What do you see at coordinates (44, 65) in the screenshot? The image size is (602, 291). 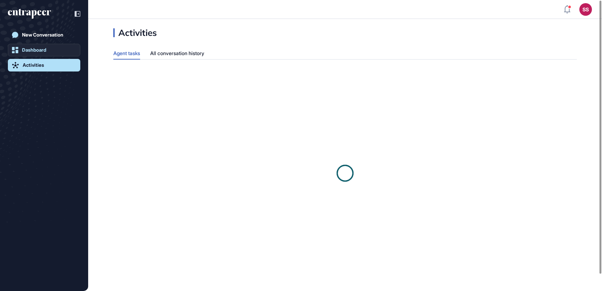 I see `a: Activities` at bounding box center [44, 65].